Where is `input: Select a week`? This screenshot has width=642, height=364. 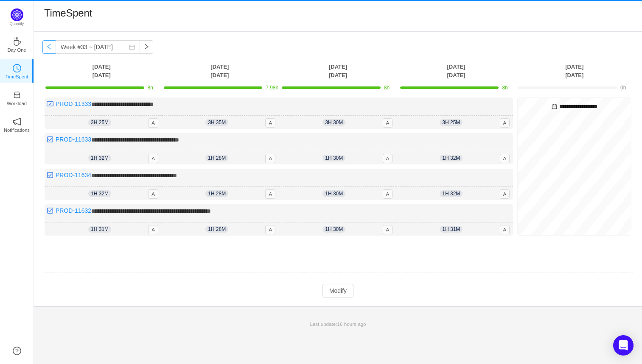
input: Select a week is located at coordinates (97, 47).